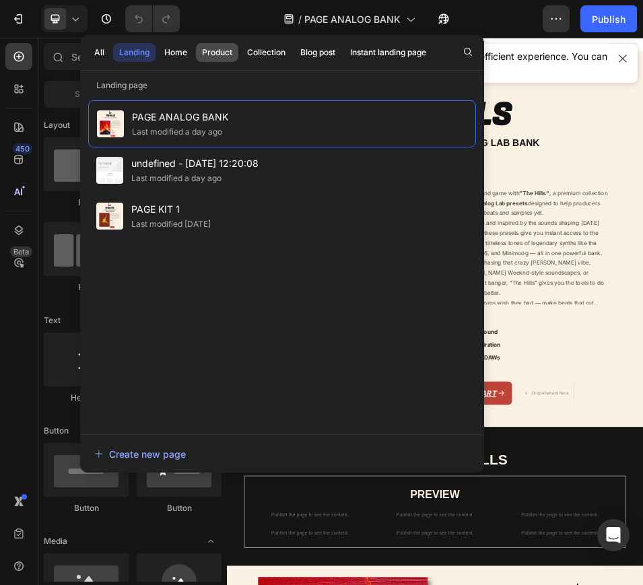 This screenshot has height=585, width=643. What do you see at coordinates (266, 52) in the screenshot?
I see `div: Collection` at bounding box center [266, 52].